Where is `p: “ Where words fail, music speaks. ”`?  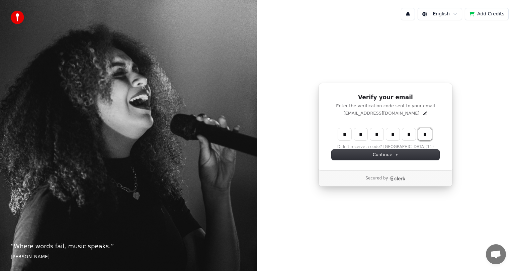 p: “ Where words fail, music speaks. ” is located at coordinates (128, 246).